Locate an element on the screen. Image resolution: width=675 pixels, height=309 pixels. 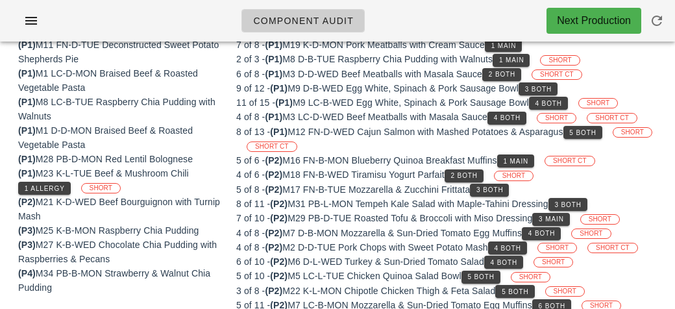
span: 3 Main is located at coordinates (551, 219).